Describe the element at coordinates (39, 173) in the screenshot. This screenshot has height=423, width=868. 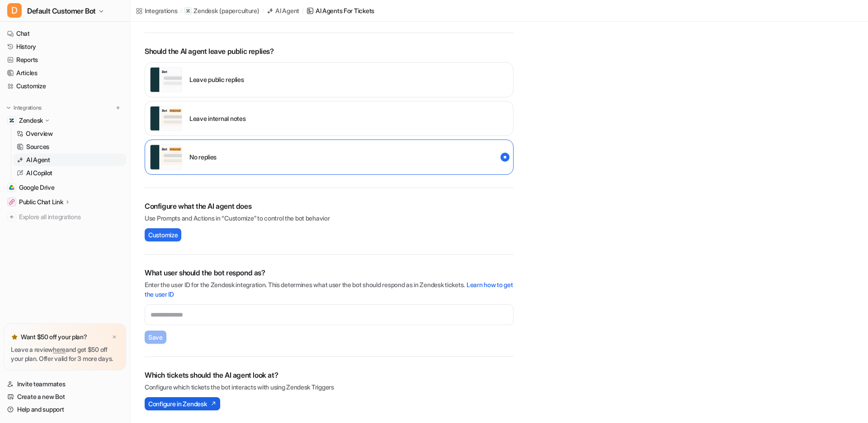
I see `p: AI Copilot` at that location.